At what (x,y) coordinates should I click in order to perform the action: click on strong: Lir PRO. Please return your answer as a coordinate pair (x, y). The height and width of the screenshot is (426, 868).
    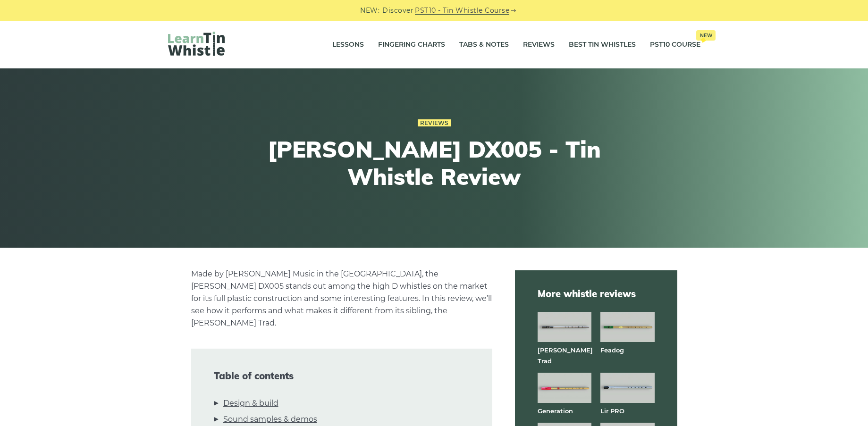
    Looking at the image, I should click on (612, 411).